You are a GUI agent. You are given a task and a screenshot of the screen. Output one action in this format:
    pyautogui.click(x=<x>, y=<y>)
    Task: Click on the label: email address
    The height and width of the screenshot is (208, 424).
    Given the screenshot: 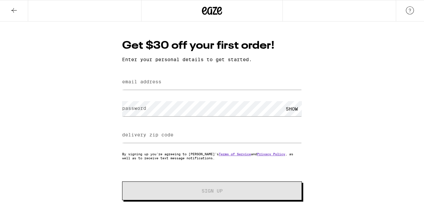 What is the action you would take?
    pyautogui.click(x=142, y=81)
    